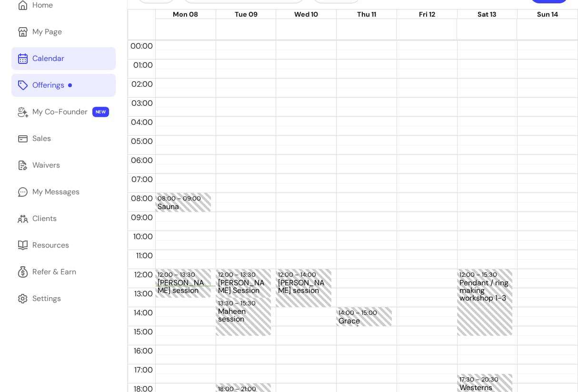 This screenshot has width=578, height=392. Describe the element at coordinates (427, 15) in the screenshot. I see `button: Fri 12` at that location.